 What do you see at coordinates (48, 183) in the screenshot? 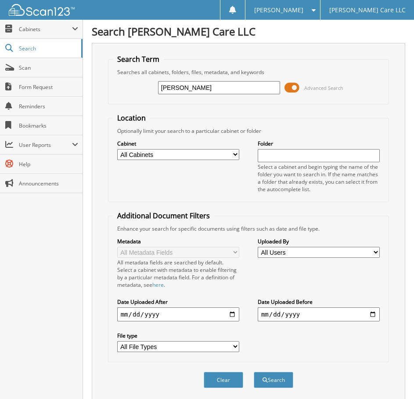
I see `span: Announcements` at bounding box center [48, 183].